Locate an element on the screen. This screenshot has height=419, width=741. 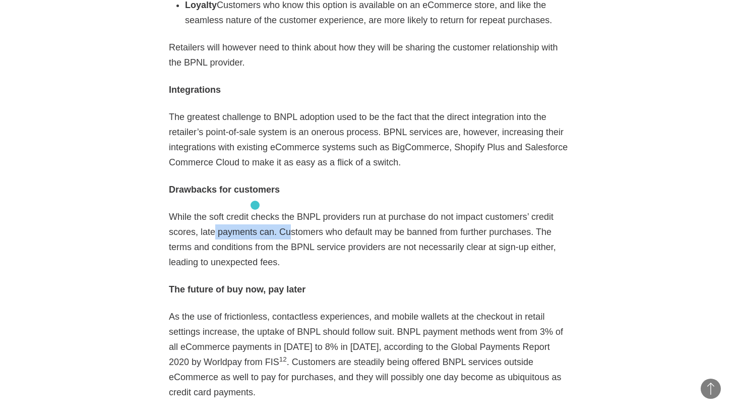
p: Retailers will however need to think about how they will be sharing the customer relationship wit... is located at coordinates (371, 55).